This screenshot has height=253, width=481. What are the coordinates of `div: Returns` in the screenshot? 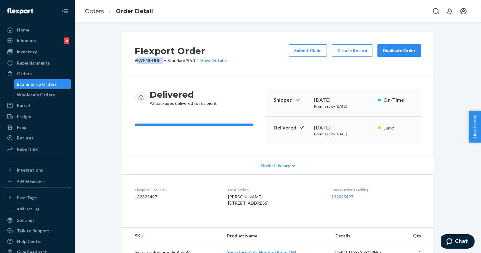 It's located at (25, 138).